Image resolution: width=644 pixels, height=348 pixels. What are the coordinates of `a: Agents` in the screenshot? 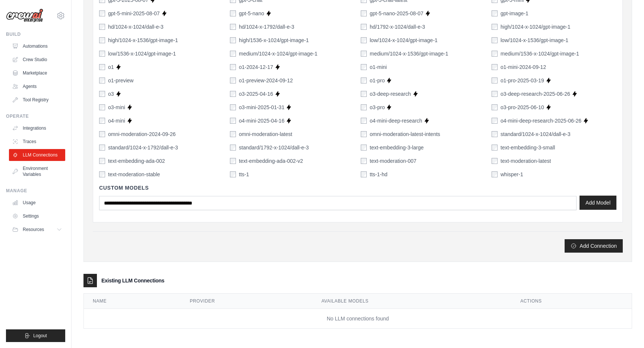 It's located at (37, 87).